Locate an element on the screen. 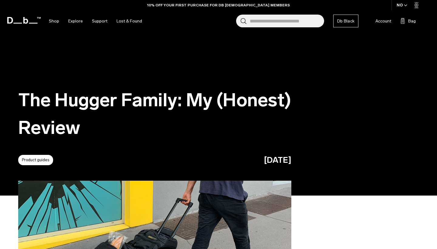 This screenshot has height=249, width=437. a: Support is located at coordinates (99, 21).